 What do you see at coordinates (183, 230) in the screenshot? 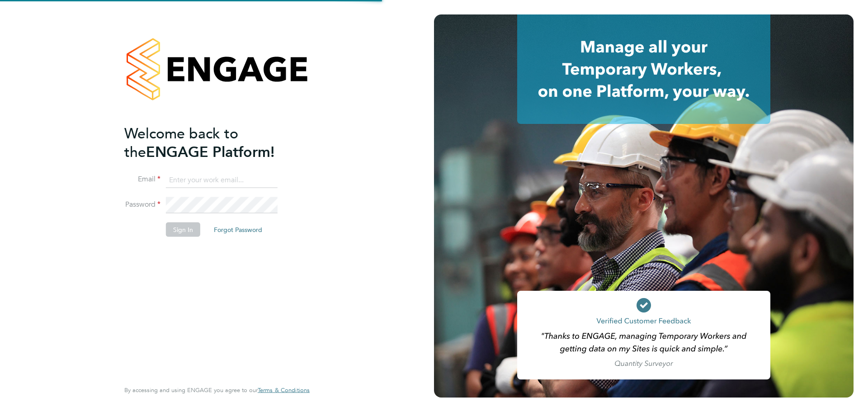
I see `button: Sign In` at bounding box center [183, 230].